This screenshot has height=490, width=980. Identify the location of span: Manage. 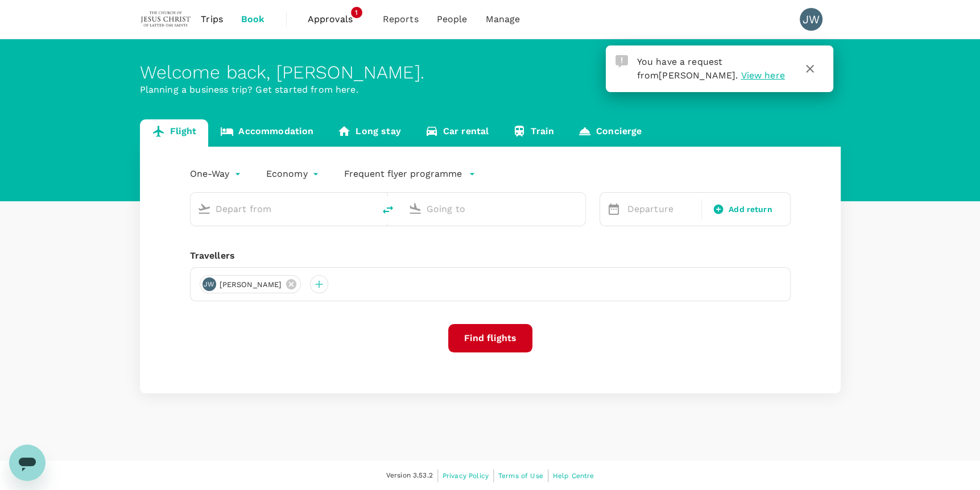
(502, 19).